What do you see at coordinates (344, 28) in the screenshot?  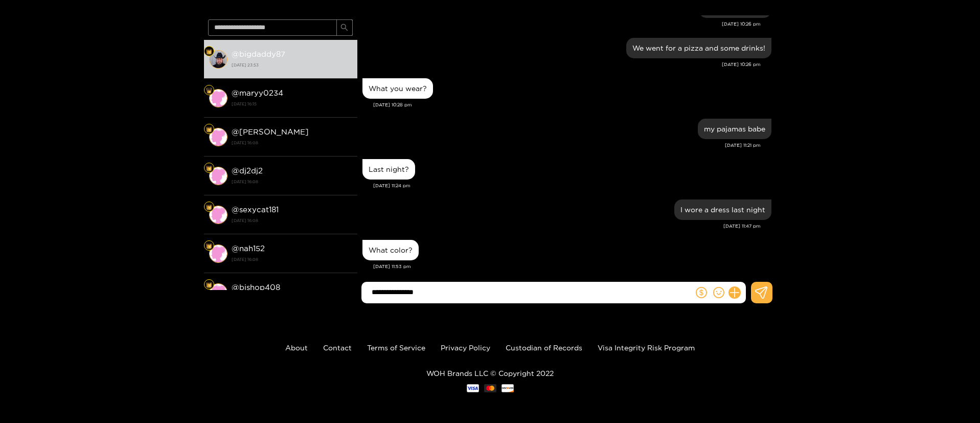 I see `span: search` at bounding box center [344, 28].